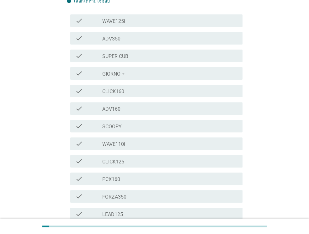  Describe the element at coordinates (113, 162) in the screenshot. I see `label: CLICK125` at that location.